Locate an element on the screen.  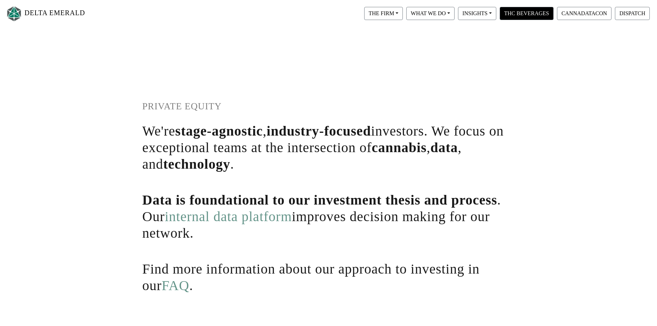
span: stage-agnostic is located at coordinates (219, 131).